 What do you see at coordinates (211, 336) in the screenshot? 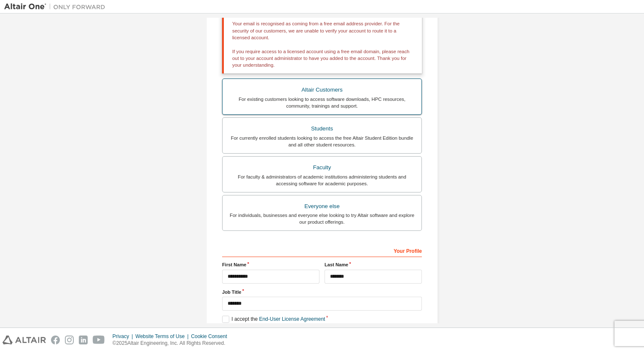
I see `div: Cookie Consent` at bounding box center [211, 336].